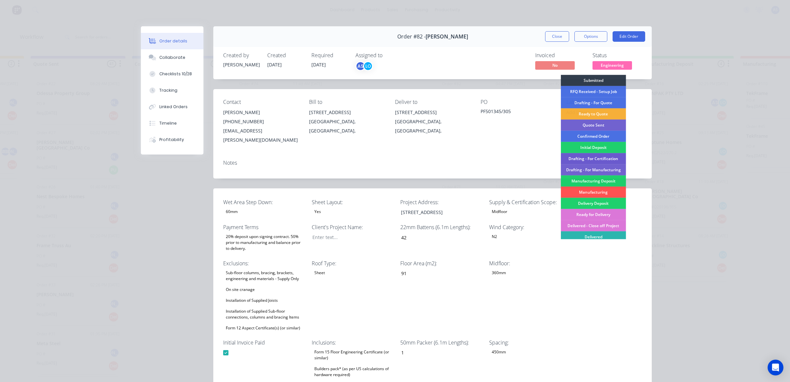  Describe the element at coordinates (593, 137) in the screenshot. I see `div: Confirmed Order` at that location.